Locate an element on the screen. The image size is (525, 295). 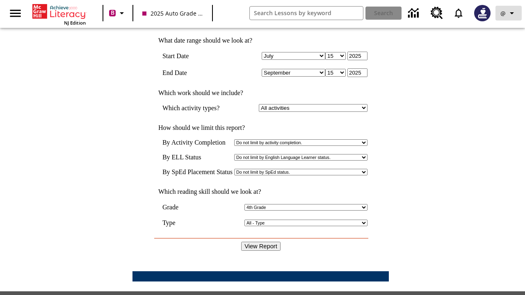
td: How should we limit this report? is located at coordinates (261, 128).